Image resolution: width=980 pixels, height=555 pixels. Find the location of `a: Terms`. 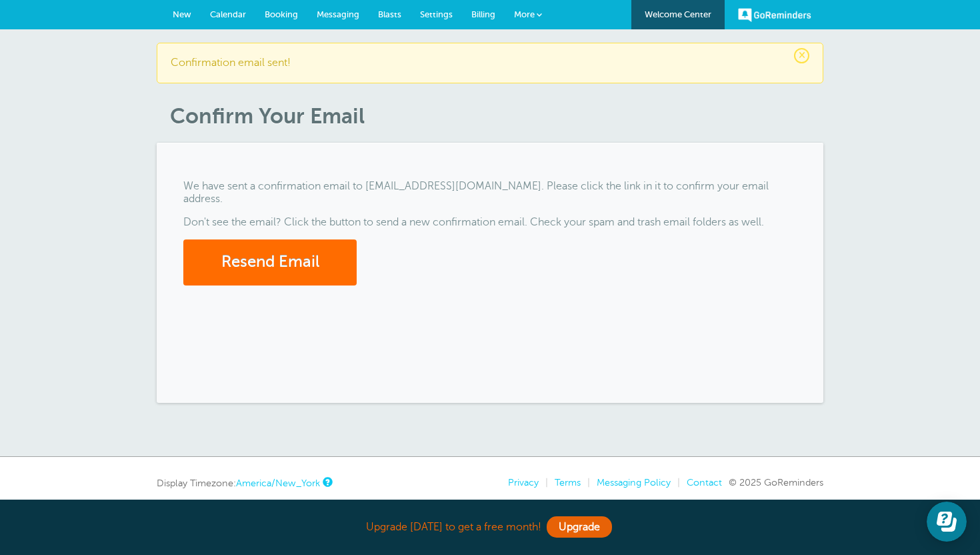

a: Terms is located at coordinates (567, 482).